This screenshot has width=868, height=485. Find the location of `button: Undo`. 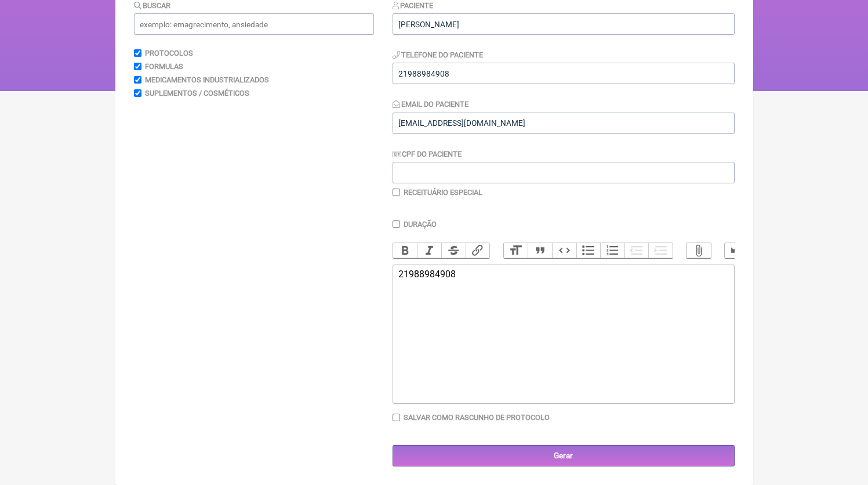

button: Undo is located at coordinates (737, 250).